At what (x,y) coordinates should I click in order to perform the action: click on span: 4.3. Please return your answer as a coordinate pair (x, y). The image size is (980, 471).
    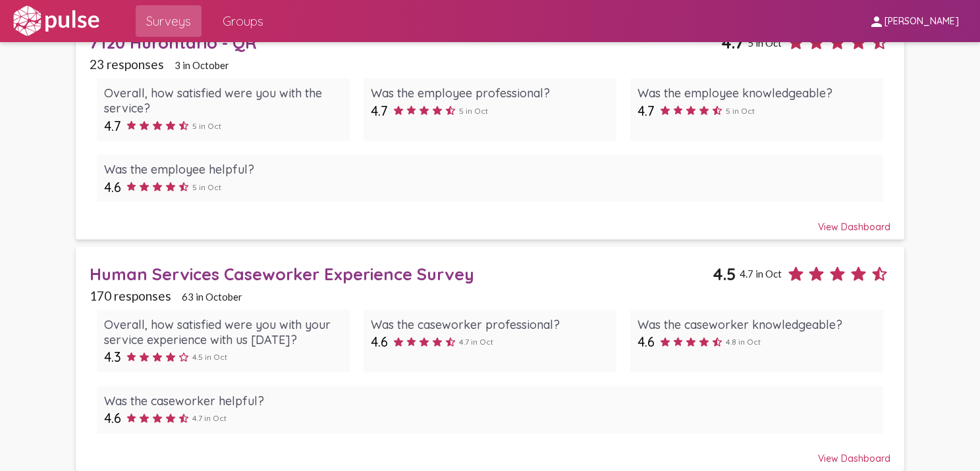
    Looking at the image, I should click on (113, 357).